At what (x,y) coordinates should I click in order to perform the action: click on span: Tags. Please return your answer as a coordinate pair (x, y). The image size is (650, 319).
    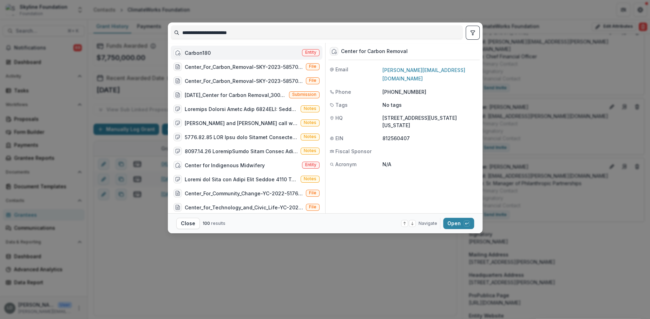
    Looking at the image, I should click on (341, 105).